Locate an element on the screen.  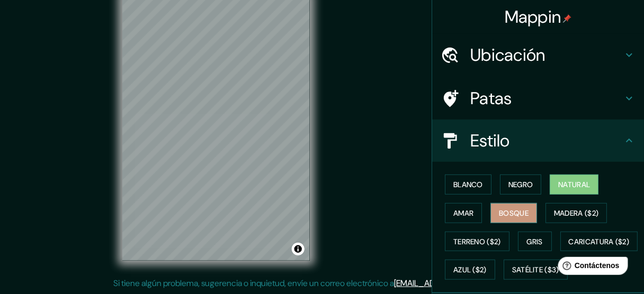
font: Madera ($2) is located at coordinates (576, 213).